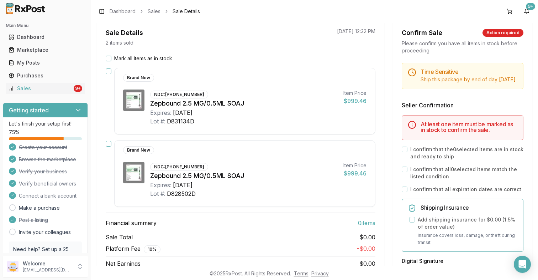 The image size is (538, 280). I want to click on h3: Getting started, so click(29, 110).